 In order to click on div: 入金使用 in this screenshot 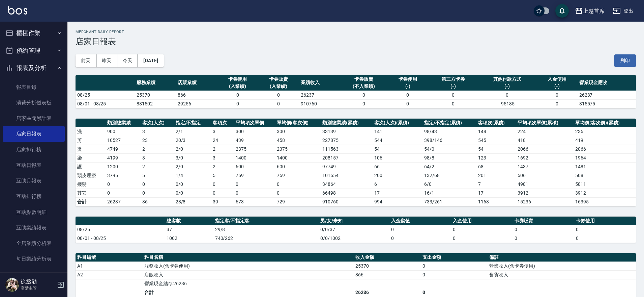, I will do `click(557, 79)`.